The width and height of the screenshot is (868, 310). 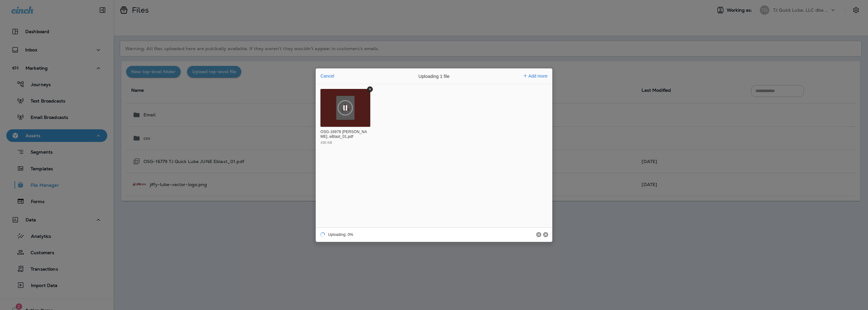 I want to click on div: OSG-16978 TJ Quick Lube SEPT eBlast_01.pdf, so click(x=344, y=134).